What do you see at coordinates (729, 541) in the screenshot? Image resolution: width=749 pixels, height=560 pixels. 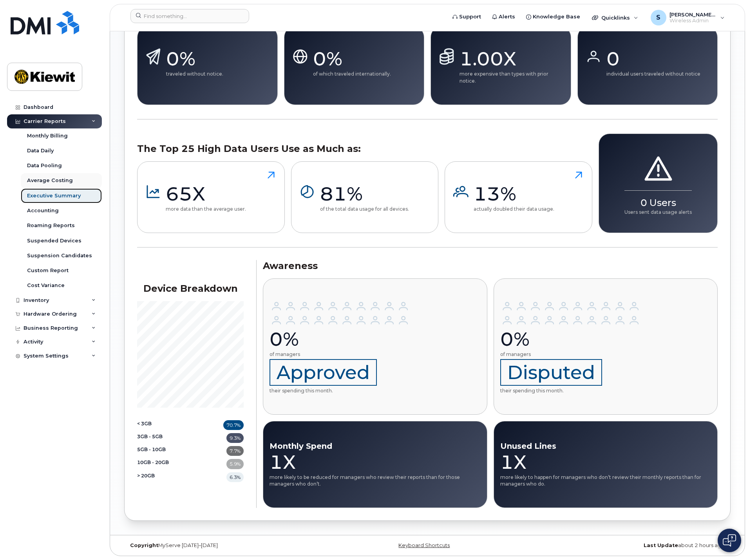 I see `img: Open chat` at bounding box center [729, 541].